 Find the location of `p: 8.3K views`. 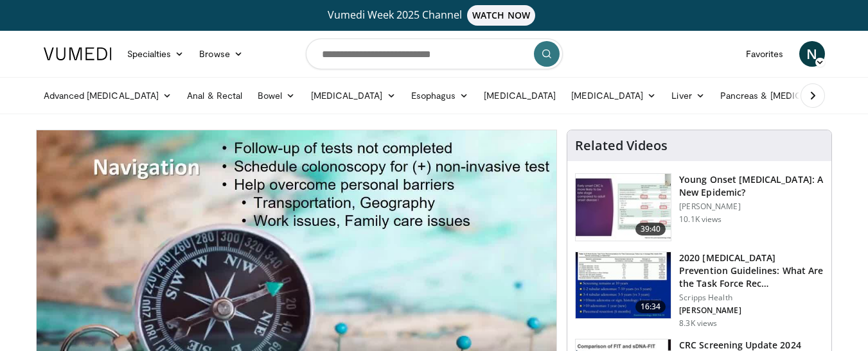

p: 8.3K views is located at coordinates (697, 323).